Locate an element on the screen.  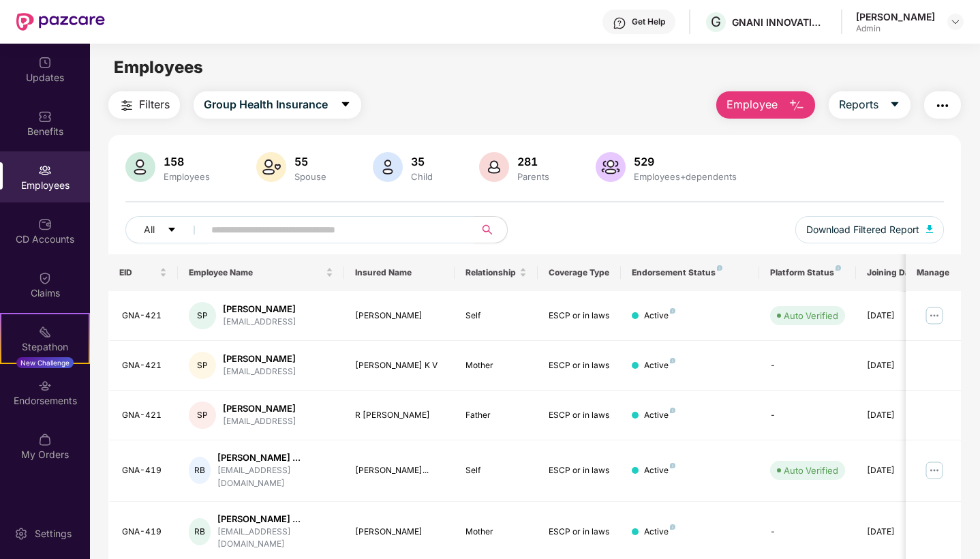
div: 35 is located at coordinates (422, 161).